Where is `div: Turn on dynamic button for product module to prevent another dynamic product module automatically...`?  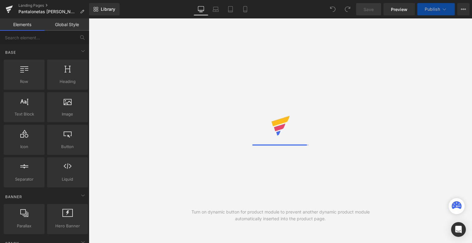
div: Turn on dynamic button for product module to prevent another dynamic product module automatically... is located at coordinates (280, 215).